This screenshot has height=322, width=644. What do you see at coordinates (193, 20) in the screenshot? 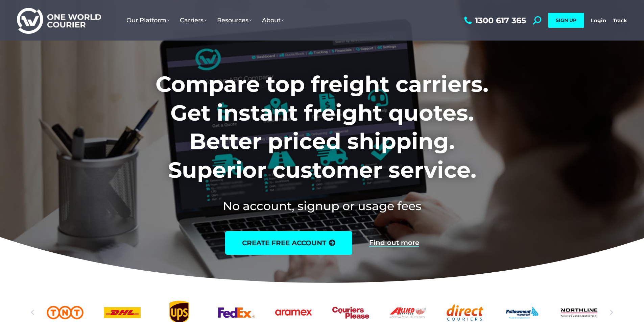
I see `a: Carriers` at bounding box center [193, 20].